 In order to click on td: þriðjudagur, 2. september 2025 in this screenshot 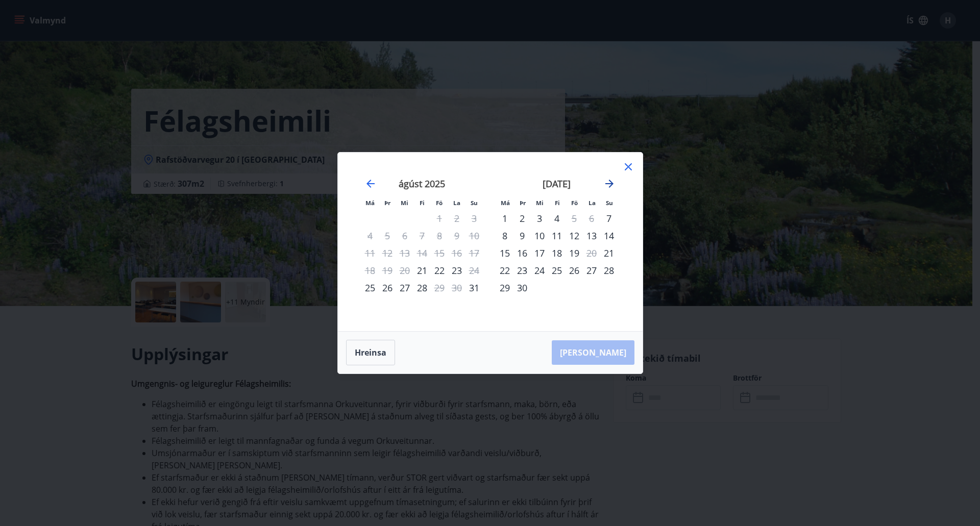, I will do `click(522, 218)`.